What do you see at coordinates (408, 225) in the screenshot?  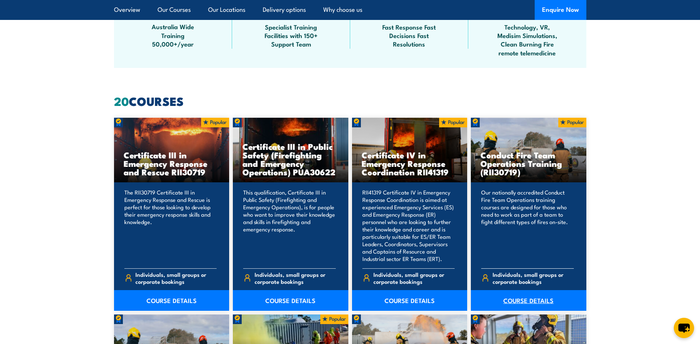 I see `p: RII41319 Certificate IV in Emergency Response Coordination is aimed at experienced Emergency Serv...` at bounding box center [408, 225].